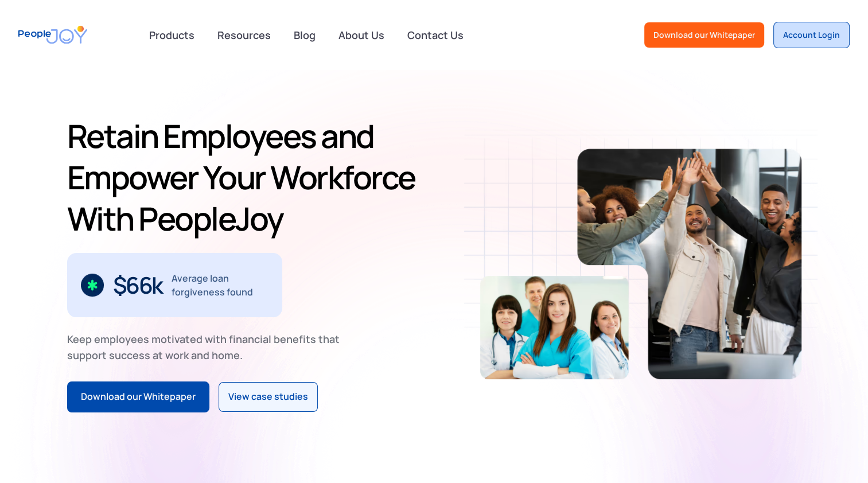 This screenshot has height=483, width=868. What do you see at coordinates (435, 35) in the screenshot?
I see `a: Contact Us` at bounding box center [435, 35].